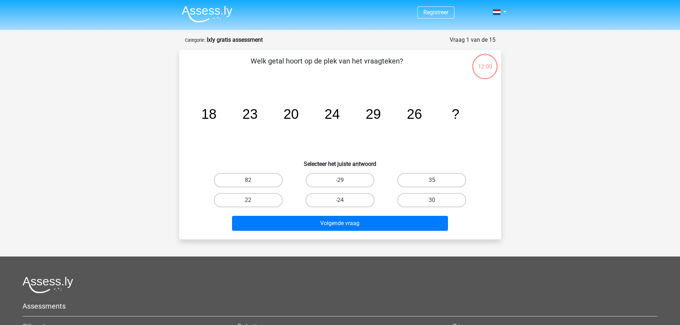  I want to click on tspan: 20, so click(291, 114).